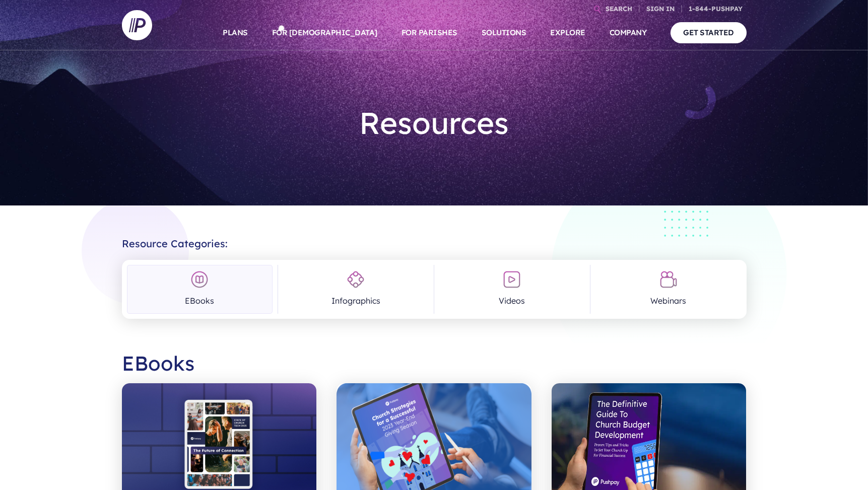 Image resolution: width=868 pixels, height=490 pixels. What do you see at coordinates (429, 33) in the screenshot?
I see `a: FOR PARISHES` at bounding box center [429, 33].